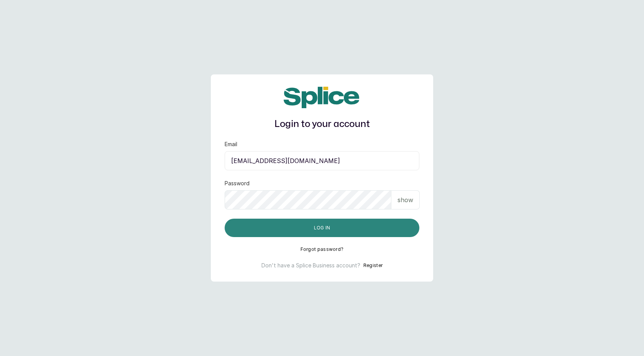 The height and width of the screenshot is (356, 644). What do you see at coordinates (373, 265) in the screenshot?
I see `button: Register` at bounding box center [373, 265].